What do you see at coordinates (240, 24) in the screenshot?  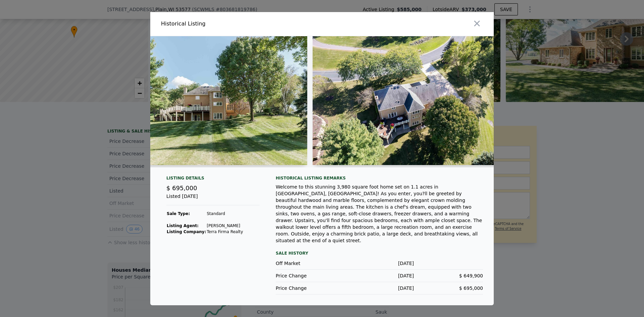 I see `div: Historical Listing` at bounding box center [240, 24].